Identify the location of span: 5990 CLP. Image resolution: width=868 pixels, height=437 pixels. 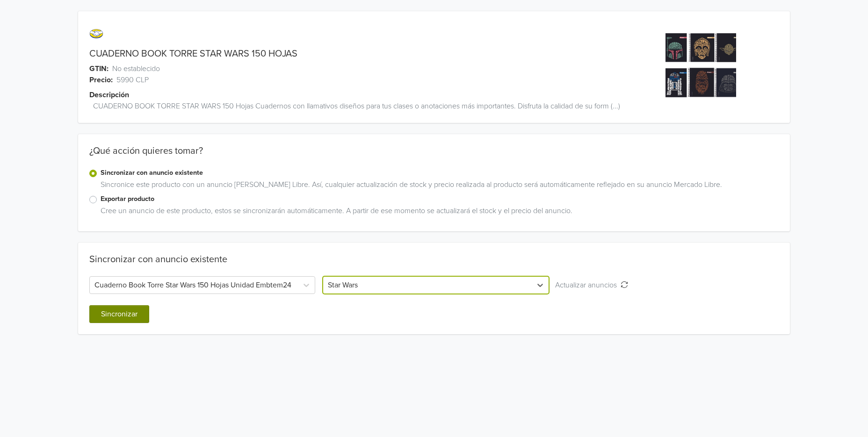
(132, 80).